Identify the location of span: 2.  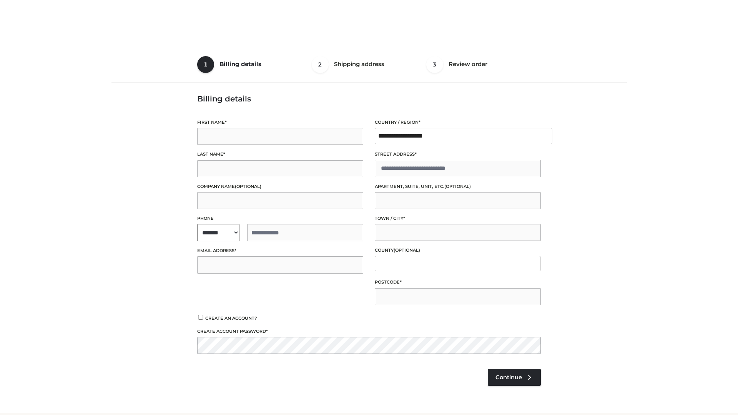
(320, 65).